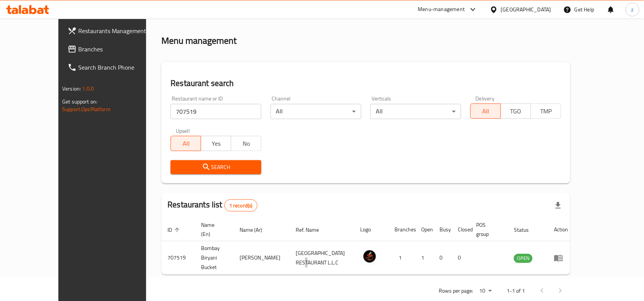  What do you see at coordinates (526, 230) in the screenshot?
I see `span: Status` at bounding box center [526, 230].